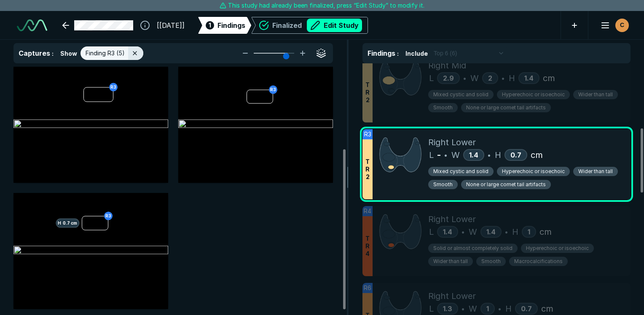 This screenshot has height=315, width=644. I want to click on span: Finding R3 (5), so click(105, 53).